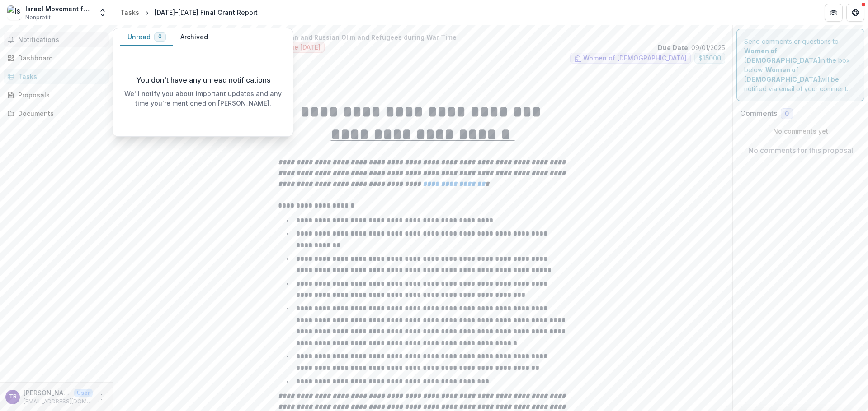  I want to click on button: Notifications, so click(56, 40).